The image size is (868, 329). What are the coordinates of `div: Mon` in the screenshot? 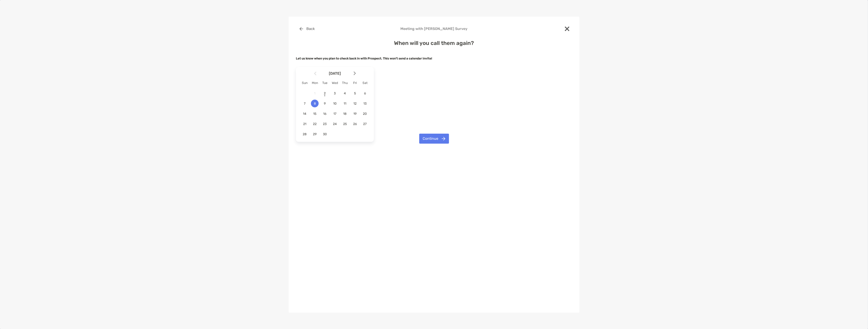 It's located at (314, 83).